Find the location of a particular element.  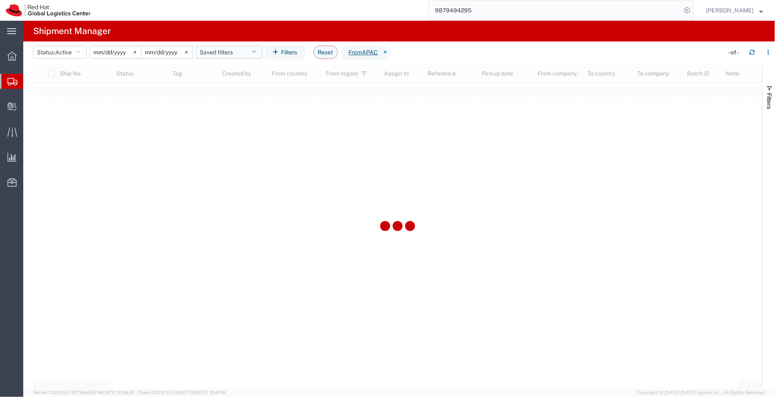

input: Search for shipment number, reference number is located at coordinates (555, 10).